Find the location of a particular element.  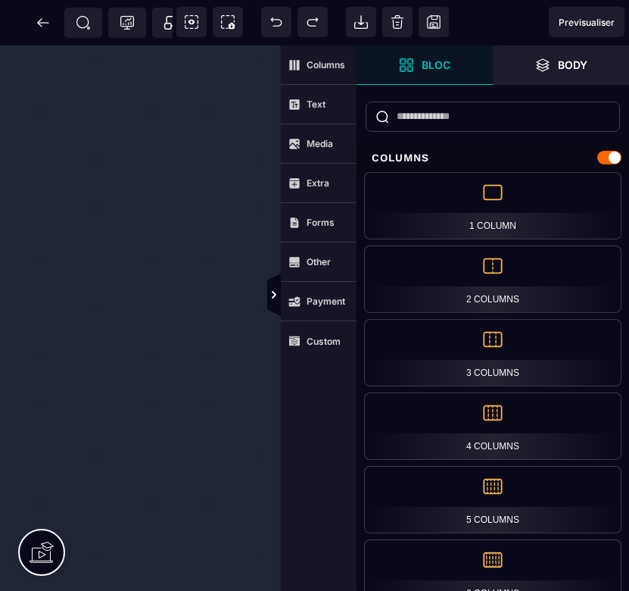

strong: Extra is located at coordinates (318, 183).